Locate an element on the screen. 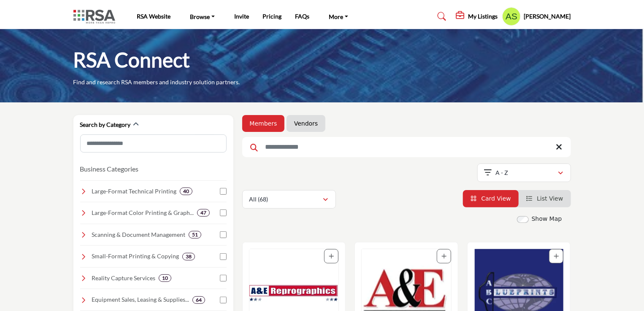 The height and width of the screenshot is (311, 644). input: Select Equipment Sales, Leasing & Supplies checkbox is located at coordinates (223, 300).